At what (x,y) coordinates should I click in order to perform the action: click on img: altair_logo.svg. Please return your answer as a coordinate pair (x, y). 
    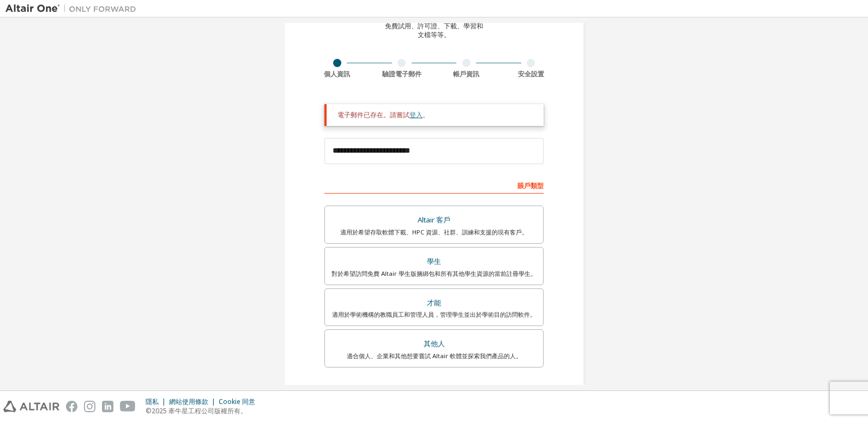
    Looking at the image, I should click on (31, 406).